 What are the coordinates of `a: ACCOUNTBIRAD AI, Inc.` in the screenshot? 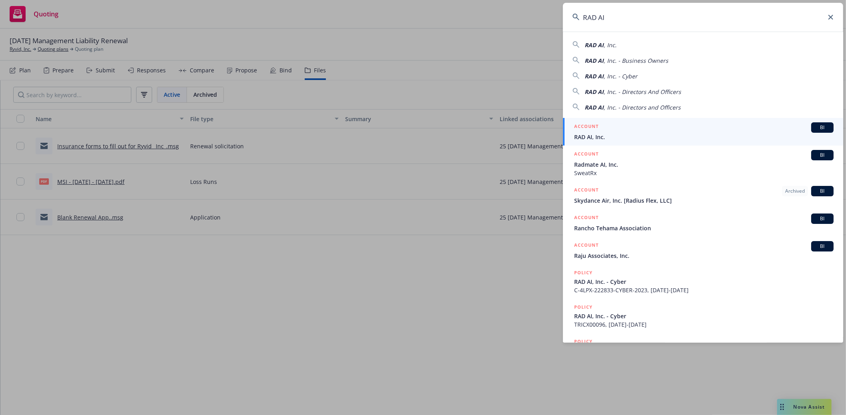 It's located at (703, 132).